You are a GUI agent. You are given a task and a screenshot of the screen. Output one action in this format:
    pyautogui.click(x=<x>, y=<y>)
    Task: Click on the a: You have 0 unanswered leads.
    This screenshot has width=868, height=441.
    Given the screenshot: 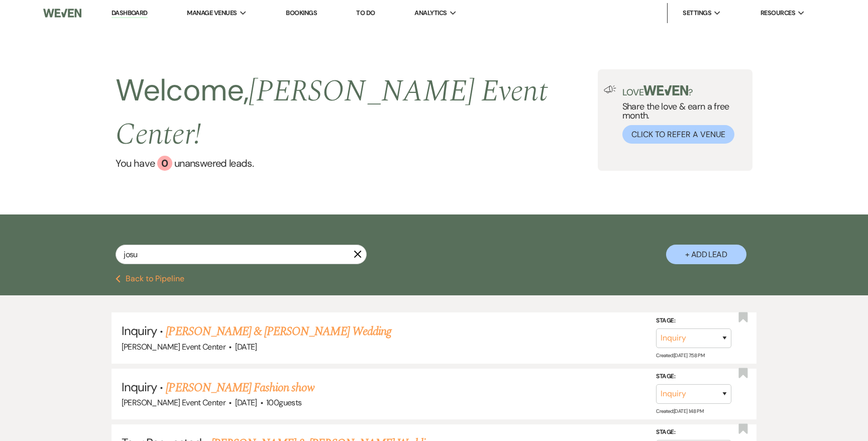 What is the action you would take?
    pyautogui.click(x=356, y=163)
    